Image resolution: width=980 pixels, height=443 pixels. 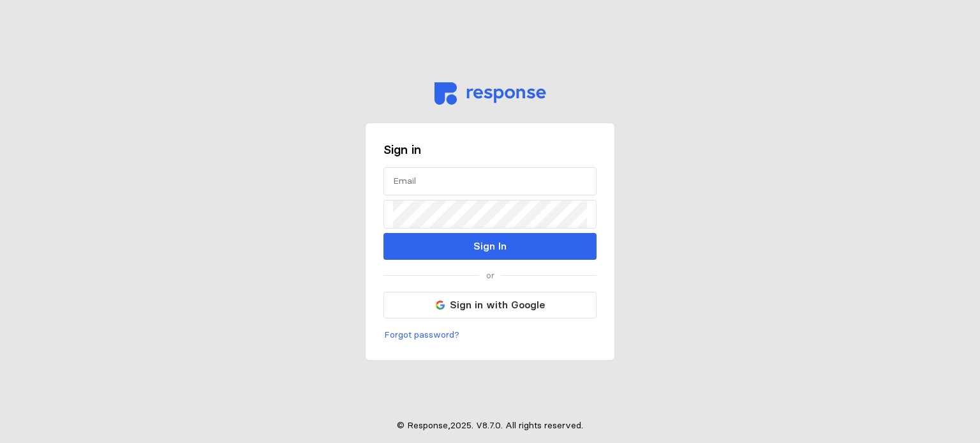 What do you see at coordinates (490, 246) in the screenshot?
I see `button: Sign In` at bounding box center [490, 246].